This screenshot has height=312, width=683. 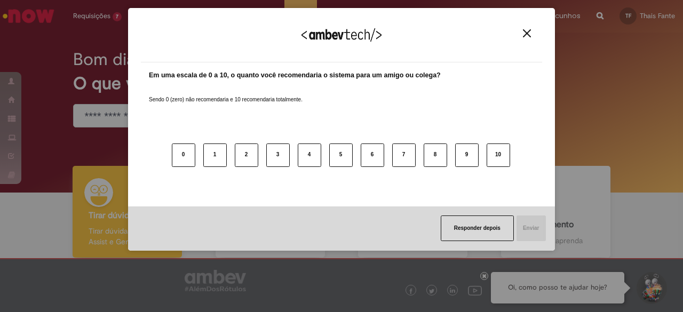 I want to click on button: 8, so click(x=435, y=155).